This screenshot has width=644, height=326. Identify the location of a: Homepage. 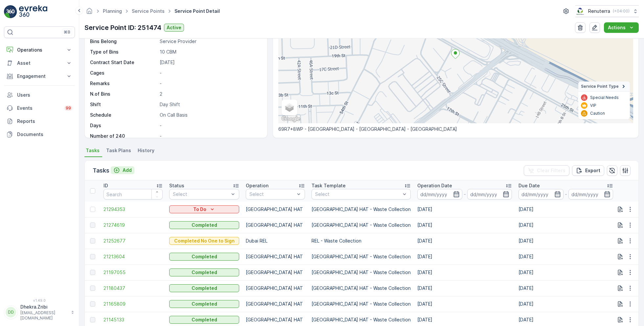
(89, 13).